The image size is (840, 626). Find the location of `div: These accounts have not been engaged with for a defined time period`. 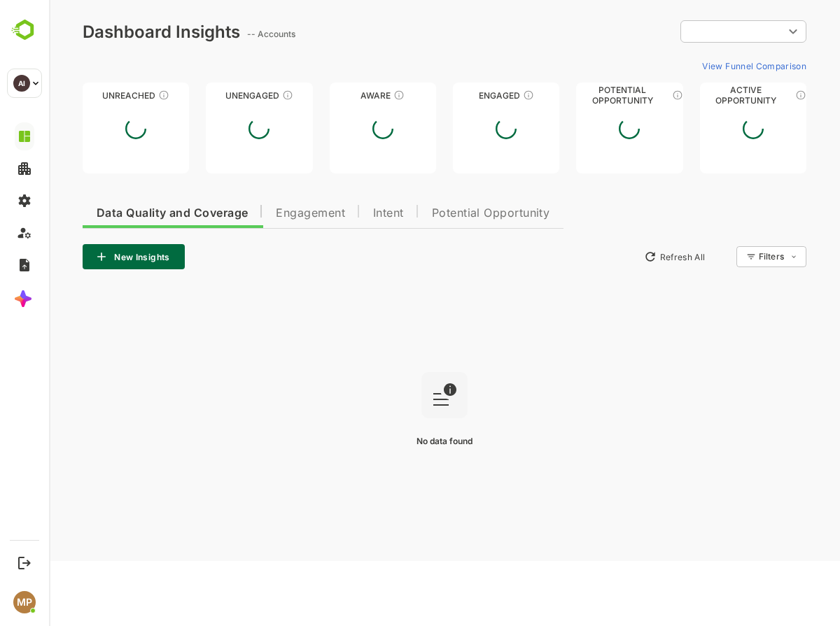

div: These accounts have not been engaged with for a defined time period is located at coordinates (115, 95).